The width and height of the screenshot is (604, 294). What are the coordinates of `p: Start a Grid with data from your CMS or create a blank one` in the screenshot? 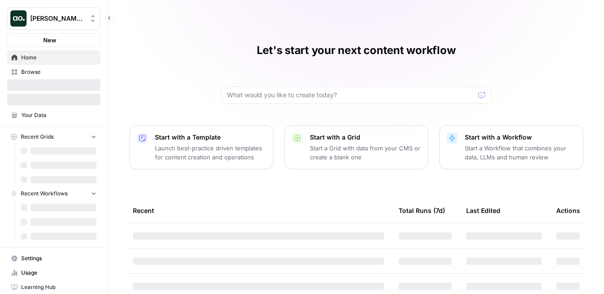 It's located at (365, 153).